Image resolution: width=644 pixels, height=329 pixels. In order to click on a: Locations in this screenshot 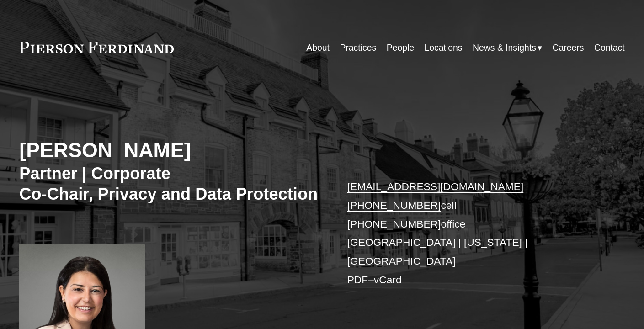, I will do `click(443, 48)`.